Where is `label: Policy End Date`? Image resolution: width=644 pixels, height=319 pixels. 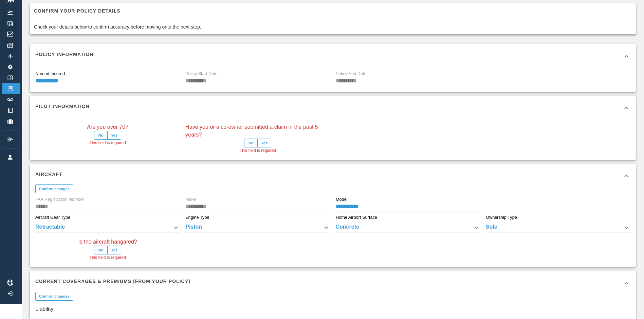 label: Policy End Date is located at coordinates (351, 74).